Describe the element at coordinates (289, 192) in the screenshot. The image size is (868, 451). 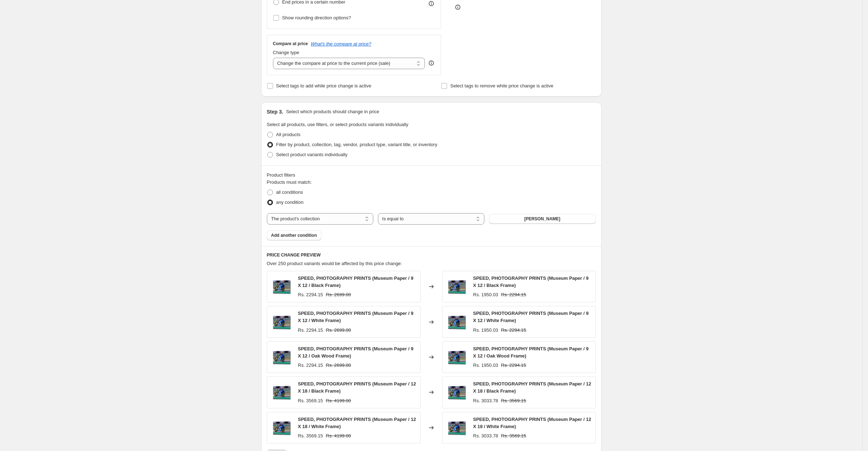
I see `span: all conditions` at that location.